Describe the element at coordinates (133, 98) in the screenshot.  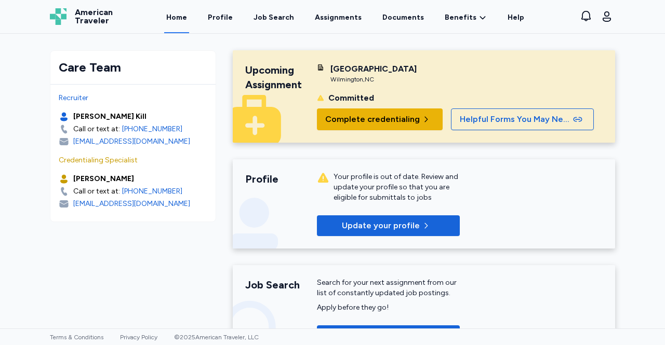
I see `div: Recruiter` at that location.